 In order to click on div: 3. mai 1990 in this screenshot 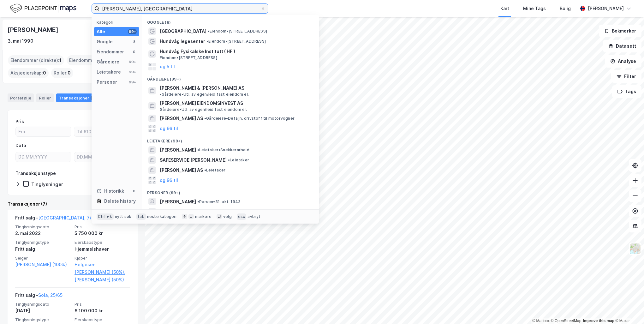, I will do `click(20, 41)`.